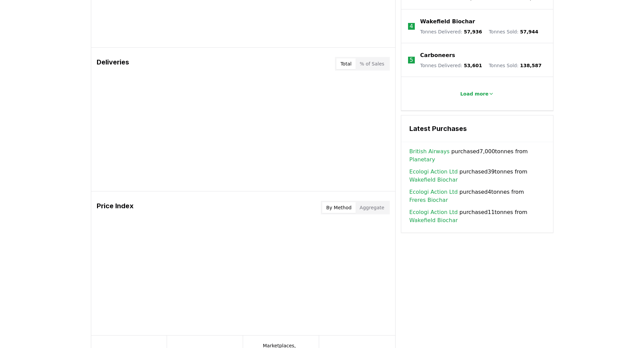  Describe the element at coordinates (477, 129) in the screenshot. I see `h3: Latest Purchases` at that location.